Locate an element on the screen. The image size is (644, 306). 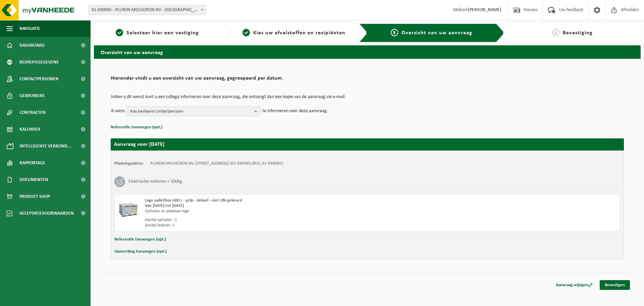
div: Ophalen en plaatsen lege is located at coordinates (270, 211).